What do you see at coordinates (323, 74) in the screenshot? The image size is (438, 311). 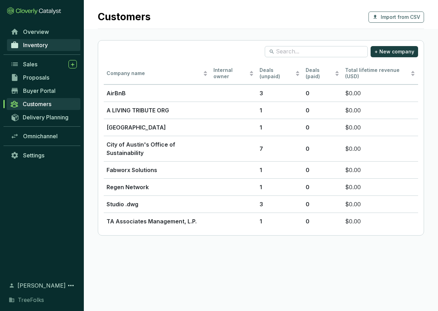 I see `th: Deals (paid)` at bounding box center [323, 74].